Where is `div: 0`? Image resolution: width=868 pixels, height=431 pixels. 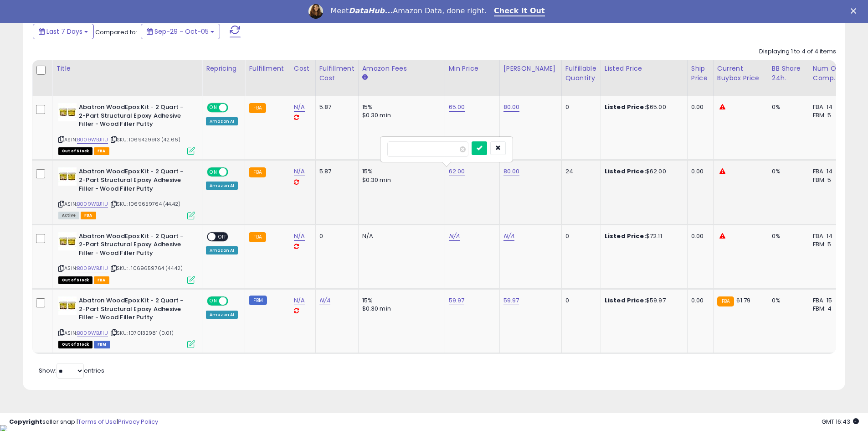 div: 0 is located at coordinates (579, 236).